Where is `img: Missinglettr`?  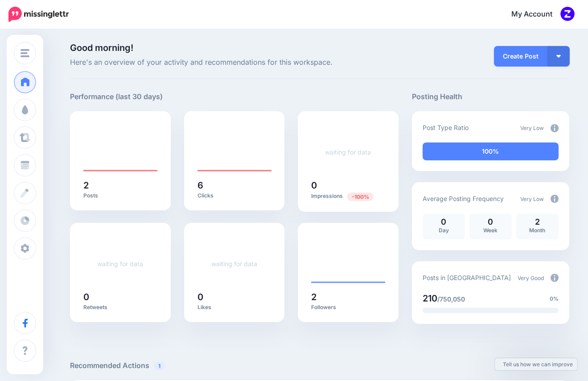
img: Missinglettr is located at coordinates (38, 14).